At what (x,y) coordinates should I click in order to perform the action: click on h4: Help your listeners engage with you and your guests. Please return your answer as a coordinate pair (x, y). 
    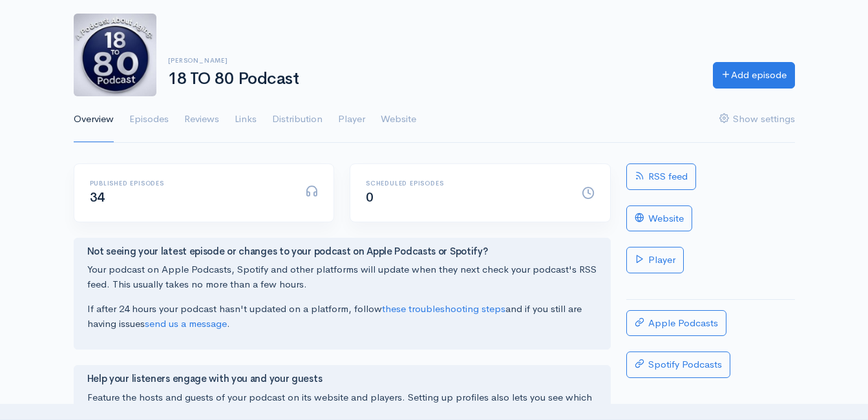
    Looking at the image, I should click on (342, 378).